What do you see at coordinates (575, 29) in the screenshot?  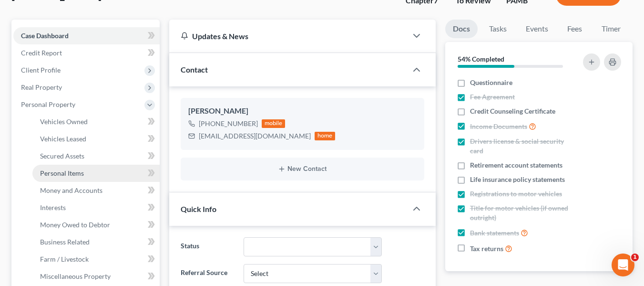 I see `a: Fees` at bounding box center [575, 29].